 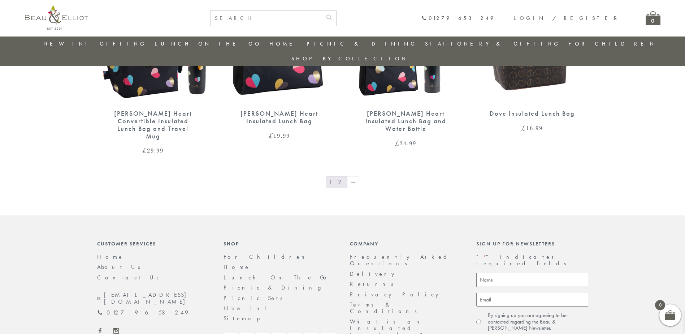 What do you see at coordinates (532, 128) in the screenshot?
I see `bdi: 16.99` at bounding box center [532, 128].